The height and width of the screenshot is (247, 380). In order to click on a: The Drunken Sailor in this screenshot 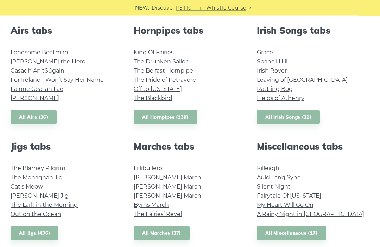, I will do `click(160, 62)`.